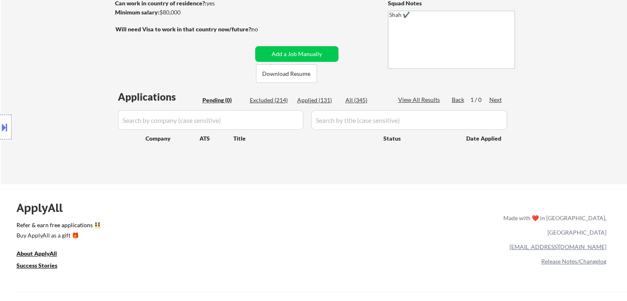 This screenshot has height=301, width=627. Describe the element at coordinates (58, 236) in the screenshot. I see `a: Buy ApplyAll as a gift 🎁` at that location.